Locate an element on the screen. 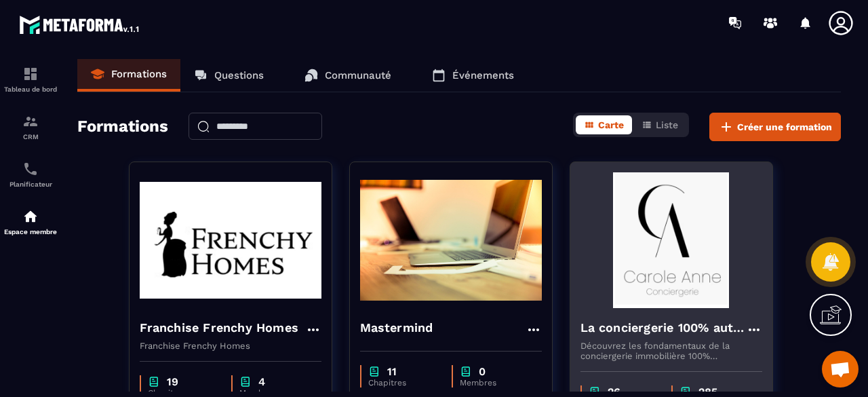 Image resolution: width=868 pixels, height=397 pixels. img: logo is located at coordinates (80, 25).